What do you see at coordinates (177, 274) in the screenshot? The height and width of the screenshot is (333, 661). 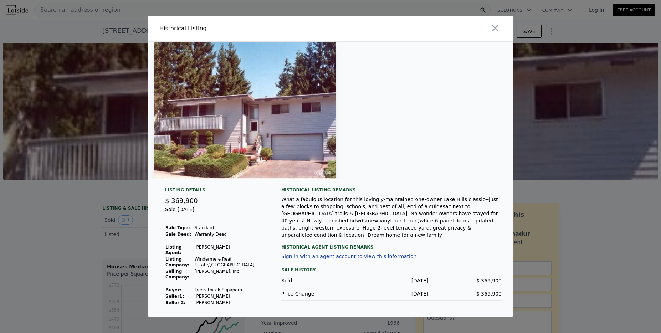 I see `strong: Selling Company:` at bounding box center [177, 274].